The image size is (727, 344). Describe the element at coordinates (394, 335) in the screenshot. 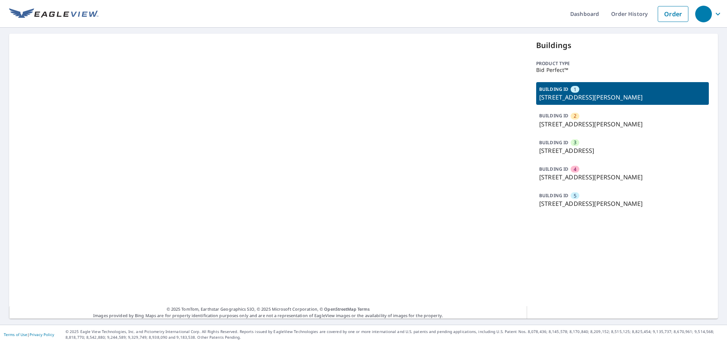

I see `p: © 2025 Eagle View Technologies, Inc. and Pictometry International Corp. All Rights Reserved. Repo...` at that location.